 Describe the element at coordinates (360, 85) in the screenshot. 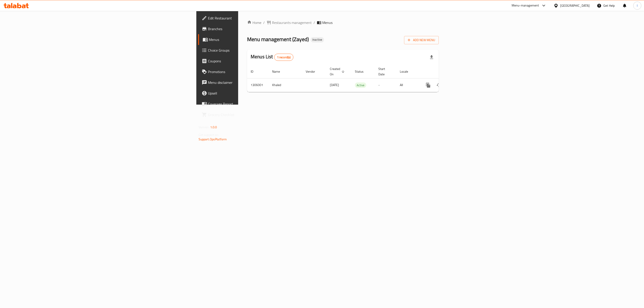

I see `span: Active` at that location.